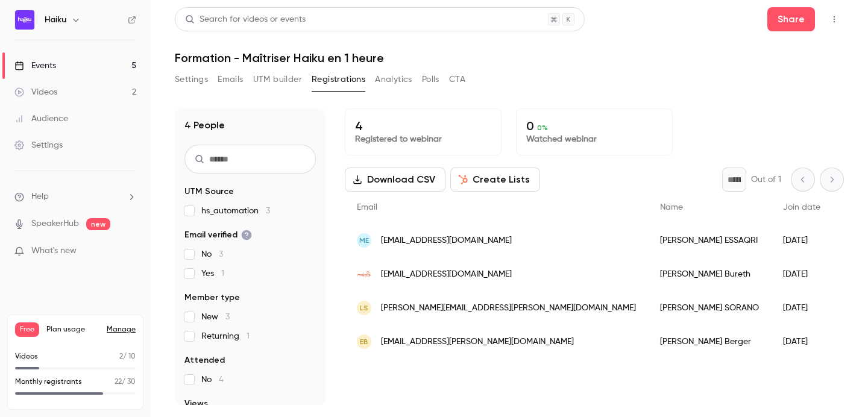 This screenshot has width=868, height=417. I want to click on div: Audience, so click(41, 118).